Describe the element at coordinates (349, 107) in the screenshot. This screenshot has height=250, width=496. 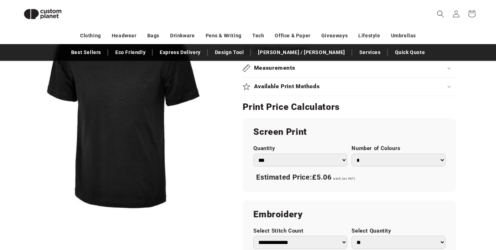
I see `h2: Print Price Calculators` at that location.